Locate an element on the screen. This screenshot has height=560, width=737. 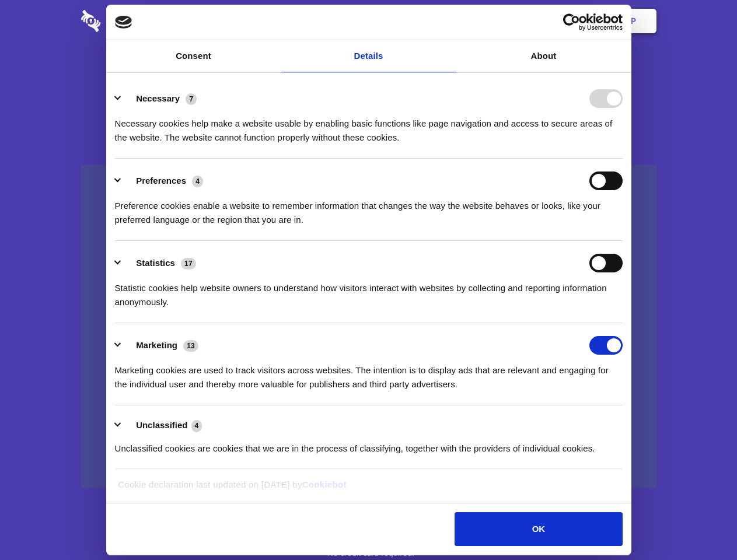
a: Details is located at coordinates (369, 56).